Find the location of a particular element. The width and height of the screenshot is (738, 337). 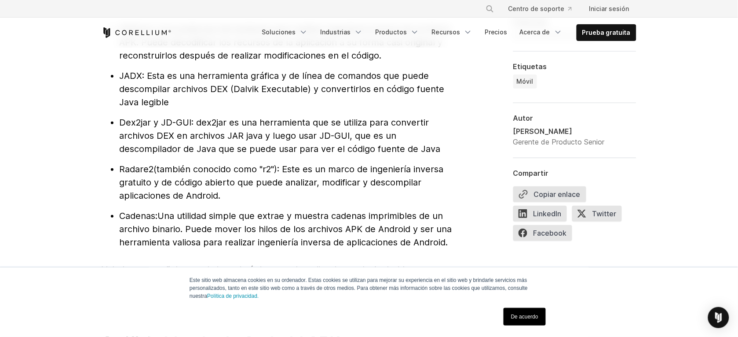

span: JADX is located at coordinates (131, 76).